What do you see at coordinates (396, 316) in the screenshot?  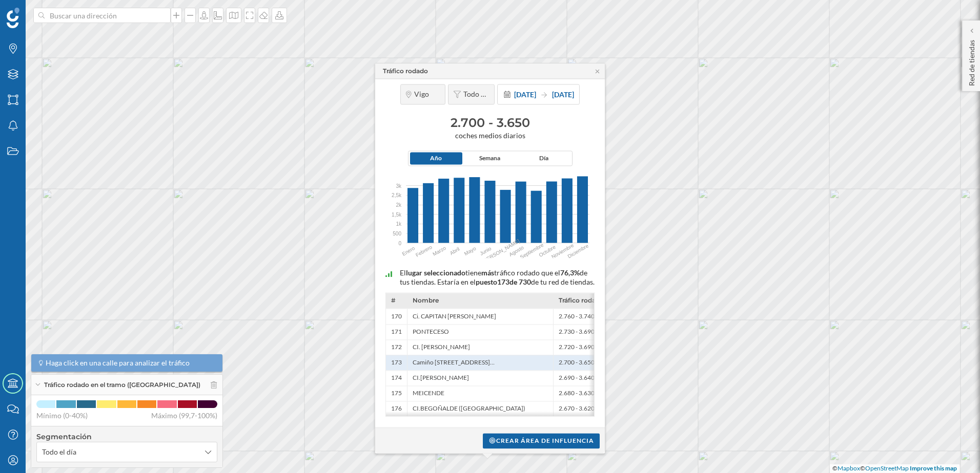 I see `span: 170` at bounding box center [396, 316].